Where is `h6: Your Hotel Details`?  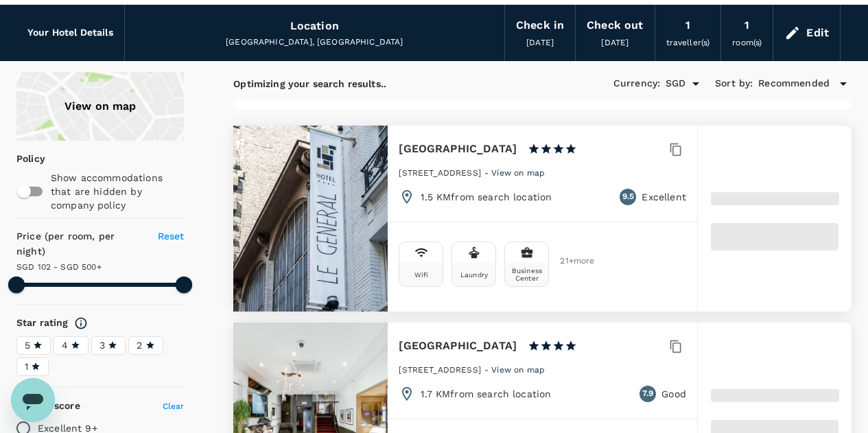
h6: Your Hotel Details is located at coordinates (70, 33).